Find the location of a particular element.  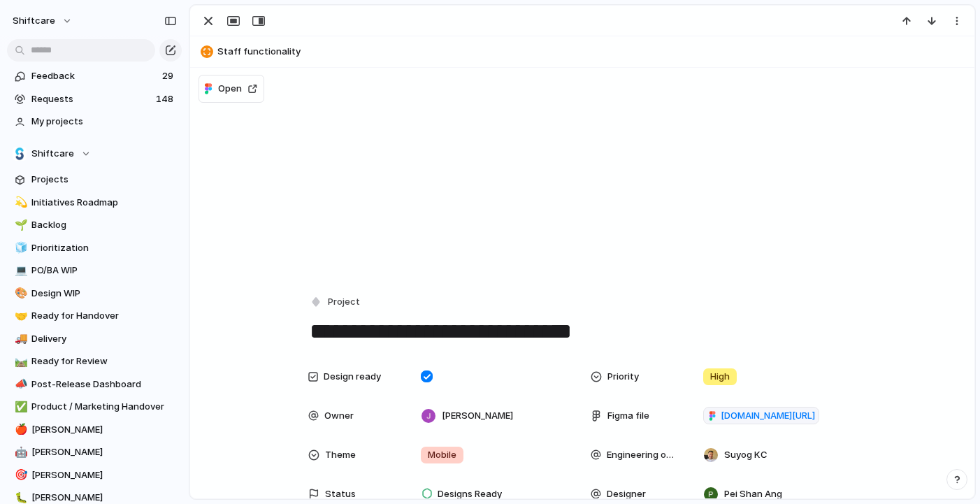

span: Engineering owner is located at coordinates (643, 455).